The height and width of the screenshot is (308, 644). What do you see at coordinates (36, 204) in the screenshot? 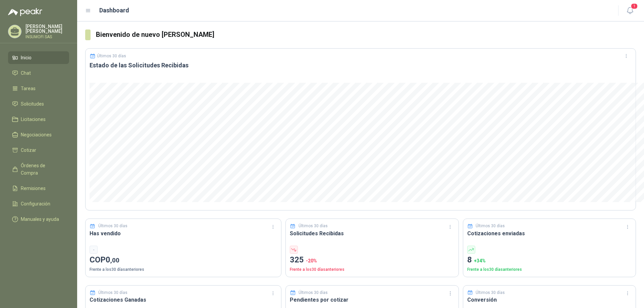
I see `span: Configuración` at bounding box center [36, 204].